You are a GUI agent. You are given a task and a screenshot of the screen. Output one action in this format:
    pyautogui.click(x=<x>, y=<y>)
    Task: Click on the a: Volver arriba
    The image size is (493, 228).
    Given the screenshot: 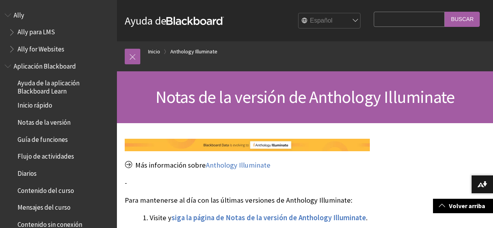 What is the action you would take?
    pyautogui.click(x=463, y=206)
    